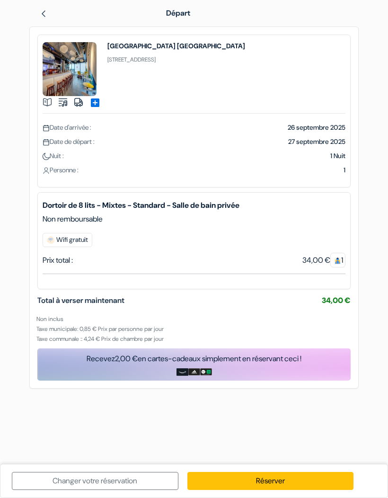 The width and height of the screenshot is (388, 498). What do you see at coordinates (336, 300) in the screenshot?
I see `span: 34,00 €` at bounding box center [336, 300].